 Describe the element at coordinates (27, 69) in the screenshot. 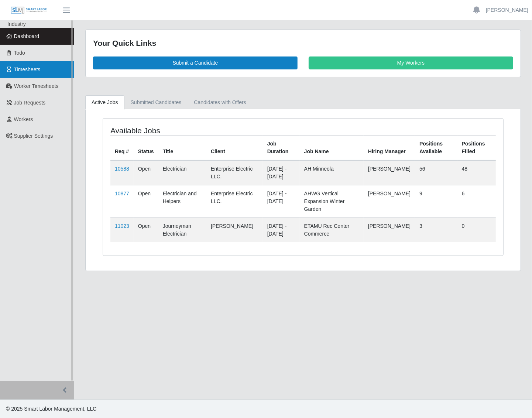

I see `span: Timesheets` at that location.